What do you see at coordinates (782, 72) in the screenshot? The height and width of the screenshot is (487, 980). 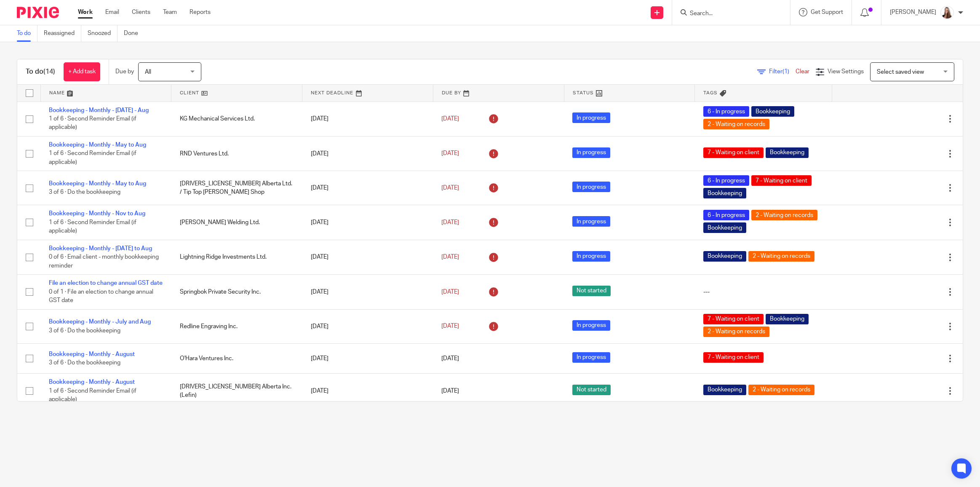 I see `span: Filter` at bounding box center [782, 72].